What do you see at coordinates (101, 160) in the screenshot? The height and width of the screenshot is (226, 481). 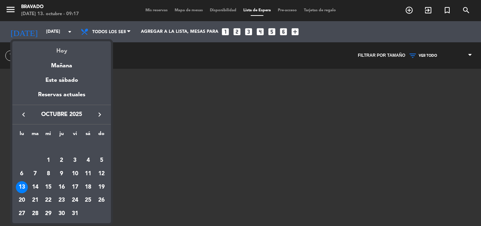 I see `div: 5` at bounding box center [101, 160].